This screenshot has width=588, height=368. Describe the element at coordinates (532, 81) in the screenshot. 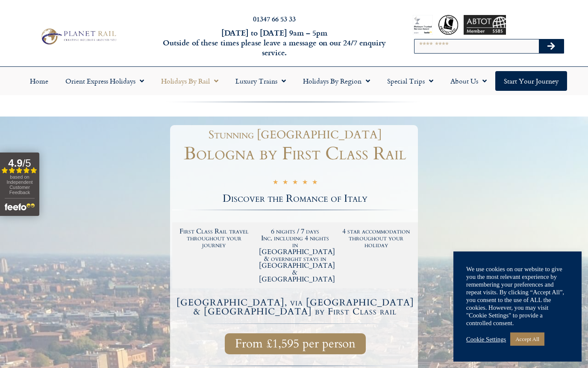

I see `a: Start your Journey` at that location.